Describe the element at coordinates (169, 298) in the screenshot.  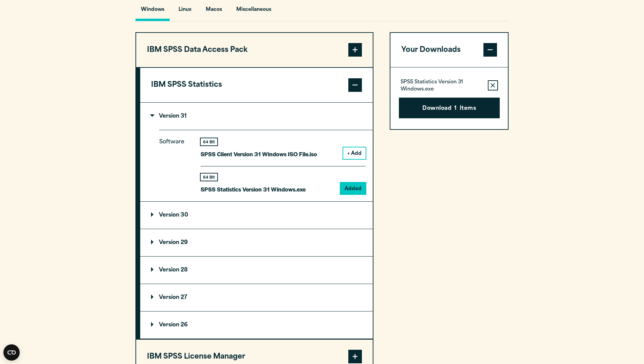
I see `p: Version 27` at that location.